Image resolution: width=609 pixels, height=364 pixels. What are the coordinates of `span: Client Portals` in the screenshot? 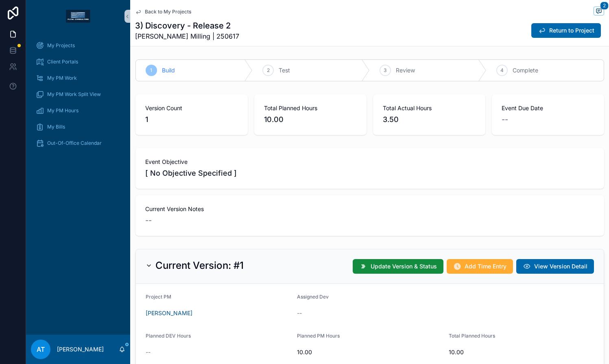 It's located at (63, 62).